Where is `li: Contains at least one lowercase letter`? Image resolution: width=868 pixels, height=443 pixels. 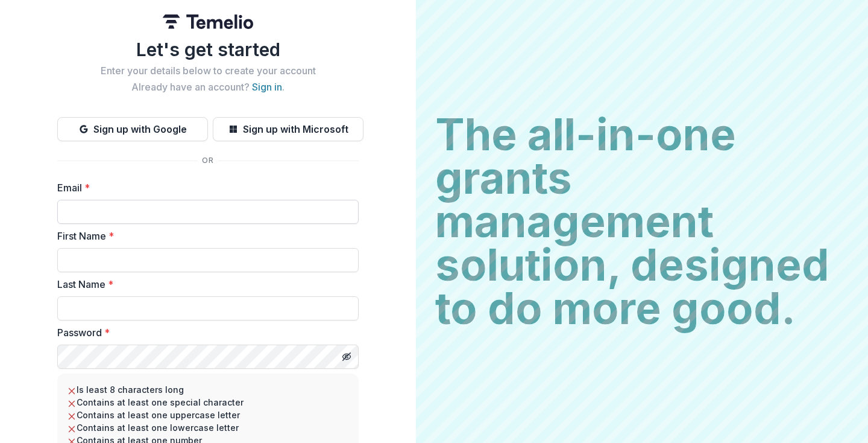
li: Contains at least one lowercase letter is located at coordinates (208, 427).